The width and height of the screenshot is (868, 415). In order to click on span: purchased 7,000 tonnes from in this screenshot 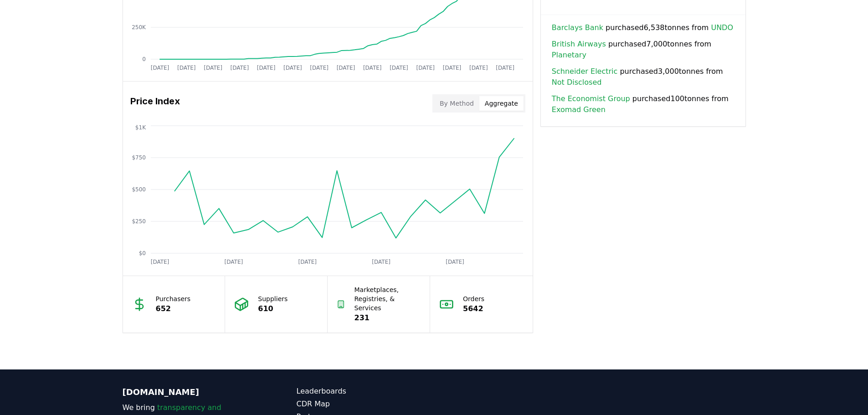, I will do `click(643, 50)`.